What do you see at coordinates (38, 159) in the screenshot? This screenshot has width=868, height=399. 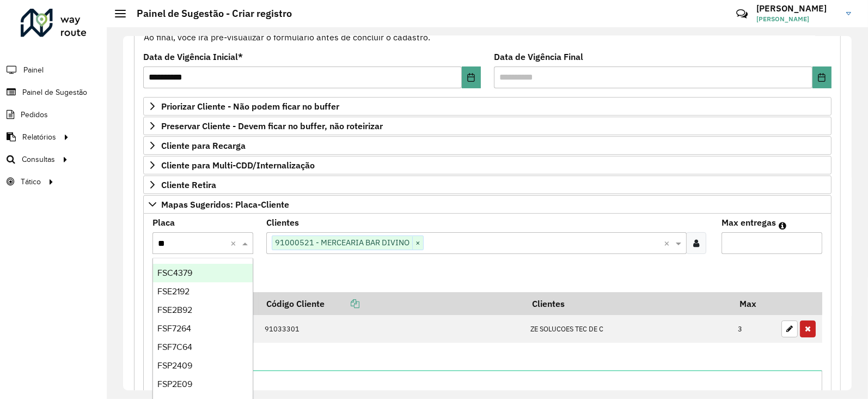 I see `span: Consultas` at bounding box center [38, 159].